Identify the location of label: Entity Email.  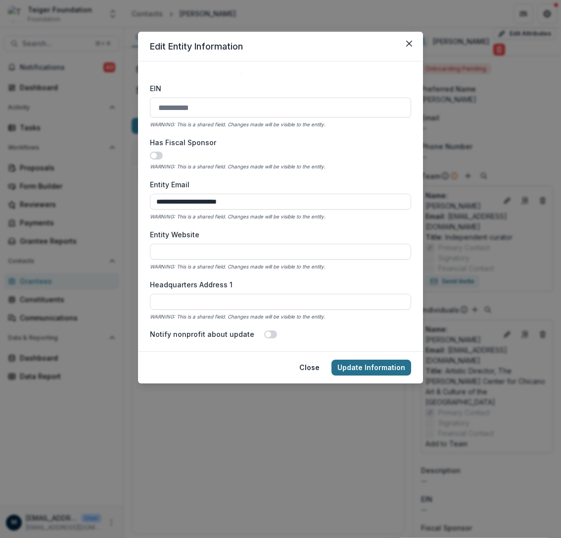
(278, 184).